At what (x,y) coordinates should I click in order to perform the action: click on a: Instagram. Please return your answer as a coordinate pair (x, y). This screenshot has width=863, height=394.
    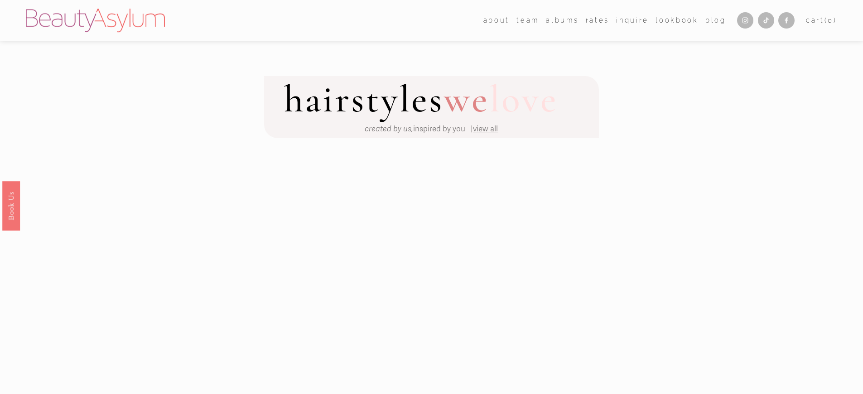
    Looking at the image, I should click on (745, 20).